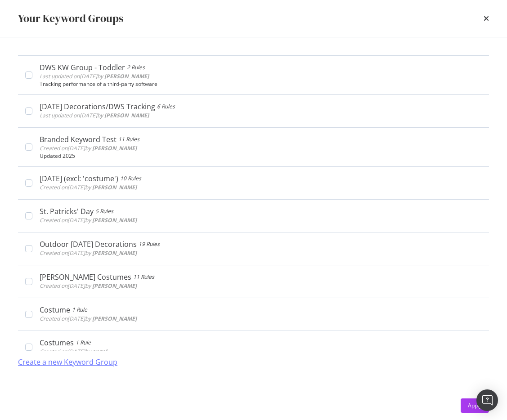 Image resolution: width=507 pixels, height=420 pixels. What do you see at coordinates (82, 67) in the screenshot?
I see `div: DWS KW Group - Toddler` at bounding box center [82, 67].